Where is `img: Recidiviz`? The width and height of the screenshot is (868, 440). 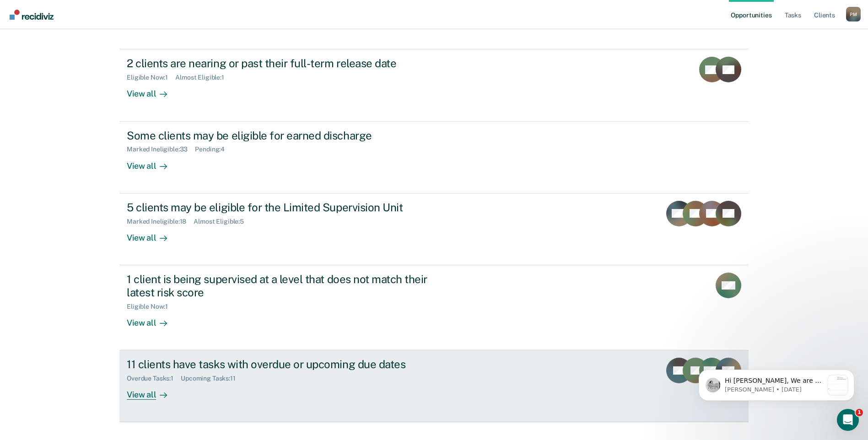 img: Recidiviz is located at coordinates (32, 15).